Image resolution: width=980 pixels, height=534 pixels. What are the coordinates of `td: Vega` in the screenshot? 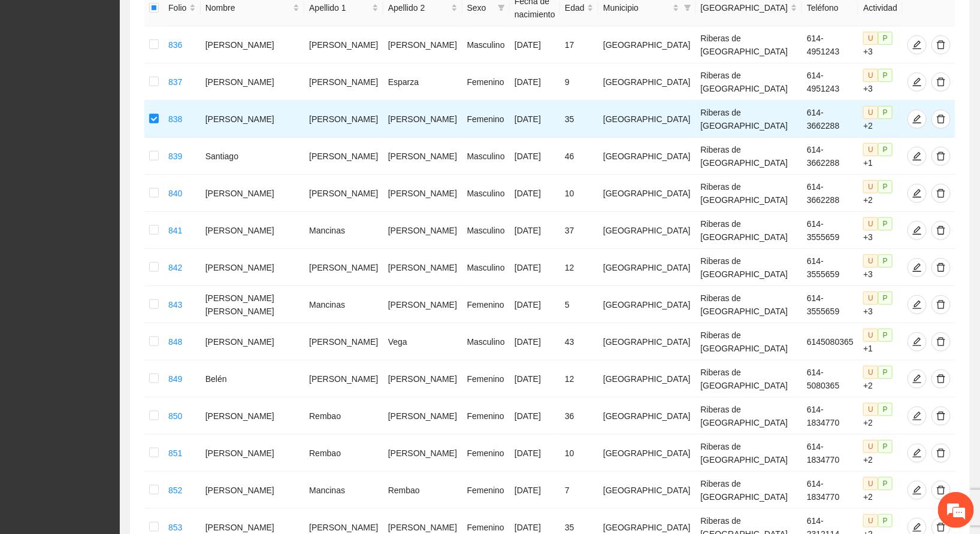 It's located at (423, 342).